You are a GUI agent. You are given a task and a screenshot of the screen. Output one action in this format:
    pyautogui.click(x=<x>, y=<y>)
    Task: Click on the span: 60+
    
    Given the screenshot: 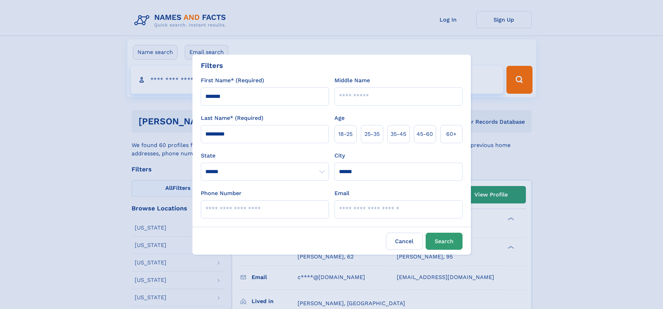 What is the action you would take?
    pyautogui.click(x=451, y=134)
    